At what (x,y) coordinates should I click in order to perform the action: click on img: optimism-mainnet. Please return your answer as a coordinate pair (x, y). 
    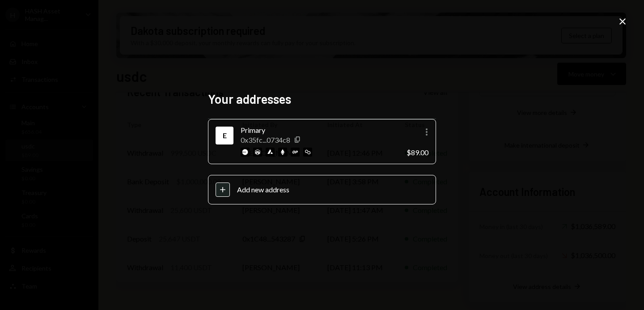
    Looking at the image, I should click on (295, 152).